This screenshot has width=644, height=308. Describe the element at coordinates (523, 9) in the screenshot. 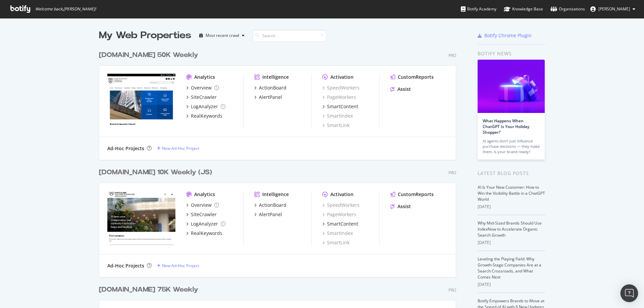

I see `div: Knowledge Base` at that location.